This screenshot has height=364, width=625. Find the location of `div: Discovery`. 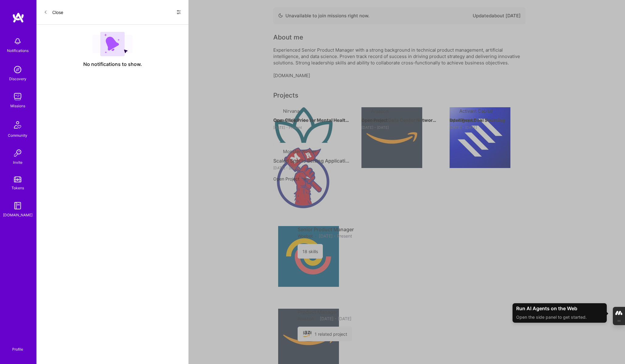

div: Discovery is located at coordinates (18, 79).